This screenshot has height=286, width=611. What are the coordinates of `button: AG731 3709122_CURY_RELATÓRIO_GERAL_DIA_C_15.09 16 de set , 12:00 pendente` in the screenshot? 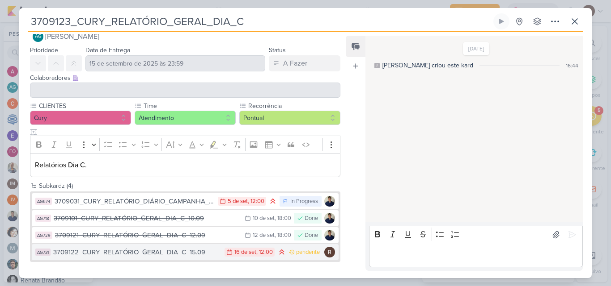 It's located at (185, 253).